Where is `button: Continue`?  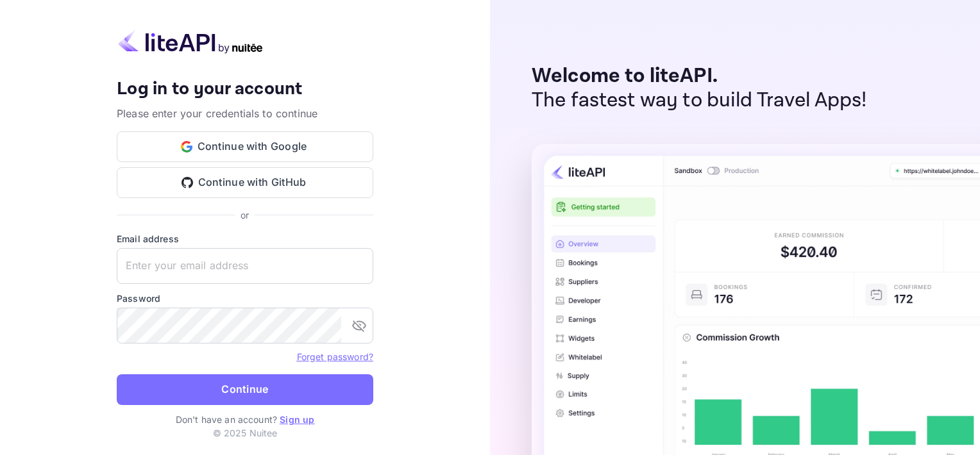 button: Continue is located at coordinates (245, 390).